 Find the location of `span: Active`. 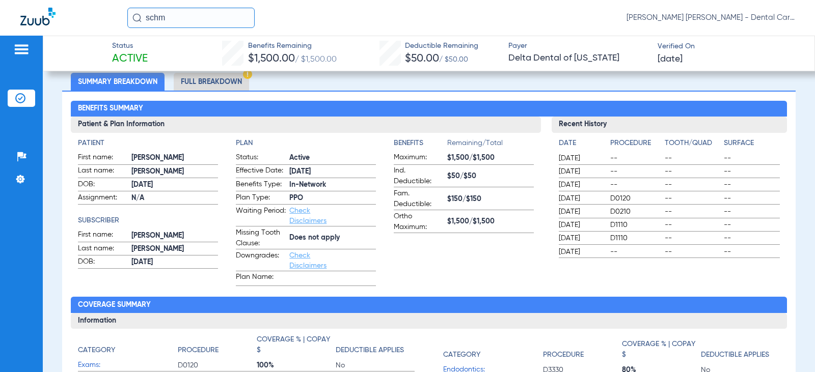

span: Active is located at coordinates (333, 158).